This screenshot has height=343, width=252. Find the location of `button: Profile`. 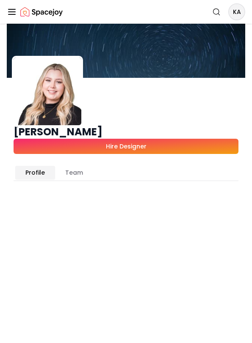

button: Profile is located at coordinates (35, 173).